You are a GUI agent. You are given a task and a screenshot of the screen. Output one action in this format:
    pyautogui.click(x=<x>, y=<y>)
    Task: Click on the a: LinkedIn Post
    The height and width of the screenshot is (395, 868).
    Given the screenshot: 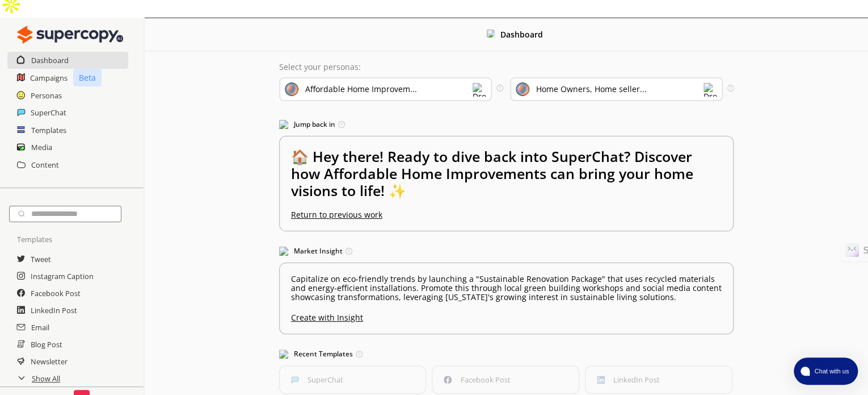 What is the action you would take?
    pyautogui.click(x=54, y=310)
    